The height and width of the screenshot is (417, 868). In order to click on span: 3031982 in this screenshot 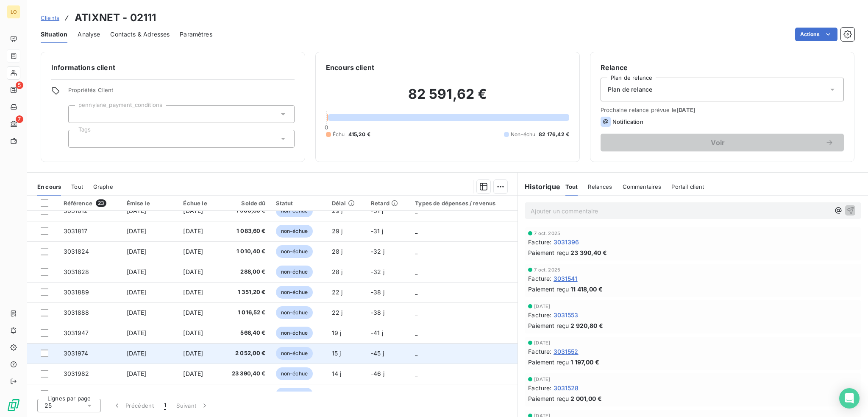, I will do `click(76, 373)`.